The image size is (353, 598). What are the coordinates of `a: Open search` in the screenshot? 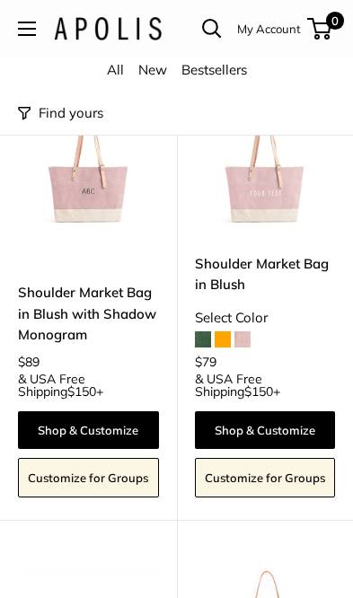 It's located at (212, 29).